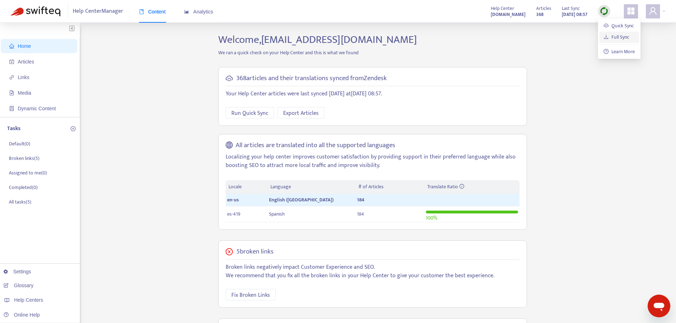 This screenshot has width=676, height=323. Describe the element at coordinates (316, 146) in the screenshot. I see `h5: All articles are translated into all the supported languages` at that location.